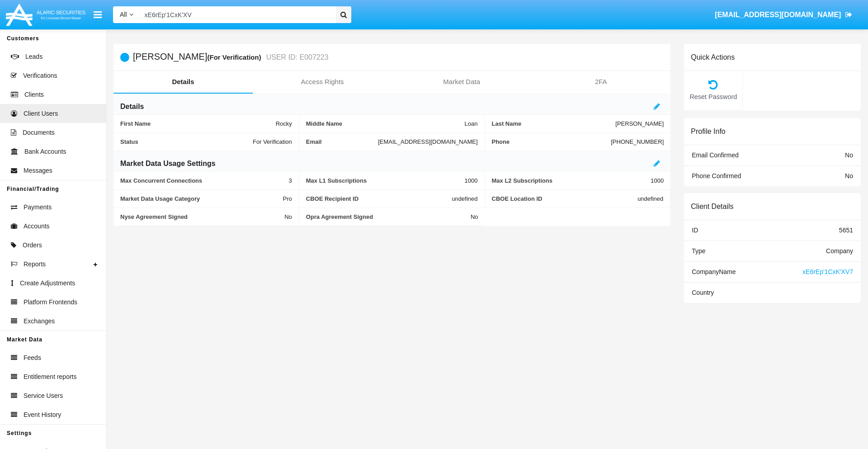  I want to click on a: All, so click(127, 14).